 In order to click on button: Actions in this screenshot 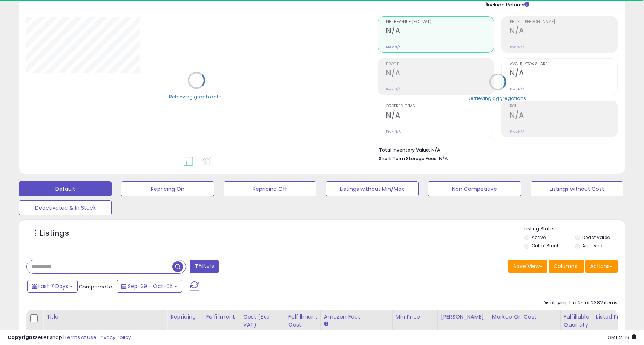, I will do `click(602, 266)`.